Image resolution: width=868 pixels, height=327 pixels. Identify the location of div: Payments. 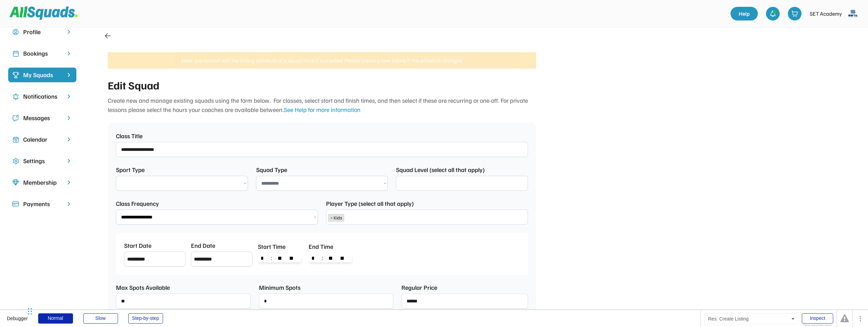
(42, 204).